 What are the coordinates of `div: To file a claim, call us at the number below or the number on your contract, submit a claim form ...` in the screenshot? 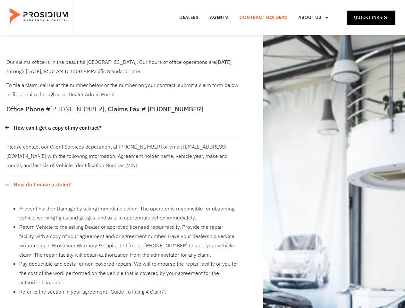 It's located at (123, 79).